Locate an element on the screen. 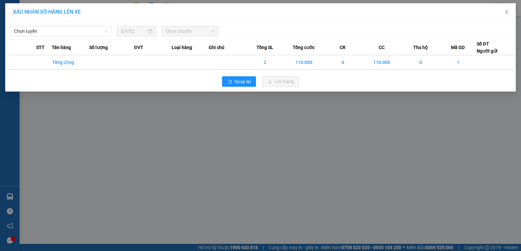  span: XÁC NHẬN SỐ HÀNG LÊN XE is located at coordinates (47, 12).